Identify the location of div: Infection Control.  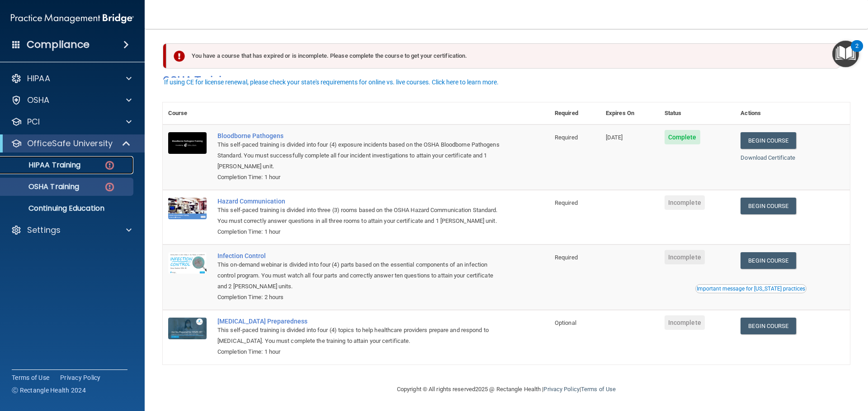
(361, 256).